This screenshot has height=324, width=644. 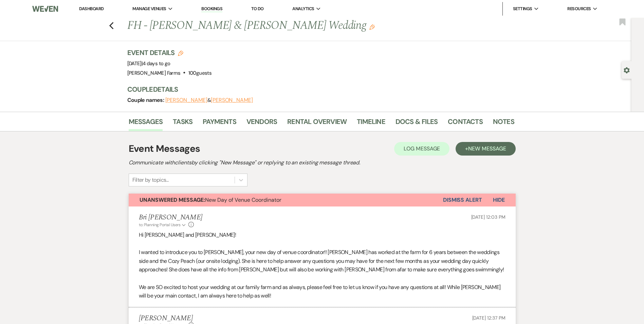 I want to click on a: Tasks, so click(x=182, y=123).